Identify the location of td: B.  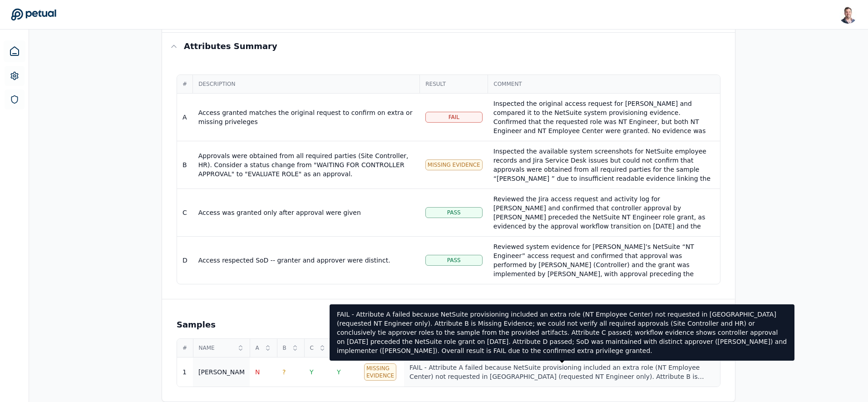
(185, 165).